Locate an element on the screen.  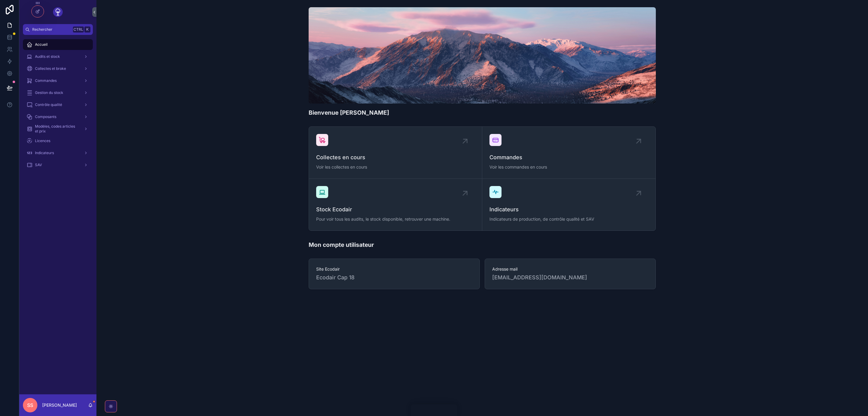
span: Voir les collectes en cours is located at coordinates (395, 167).